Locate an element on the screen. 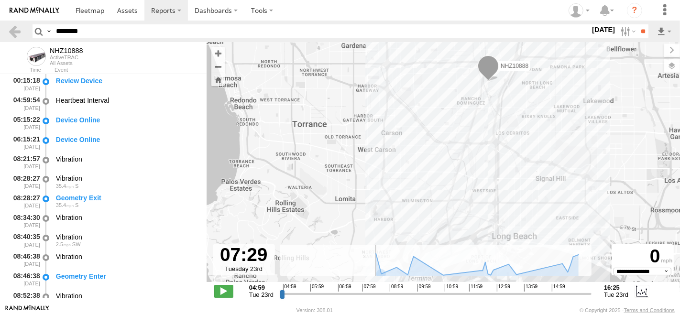 This screenshot has width=680, height=315. div: Geometry Enter is located at coordinates (127, 277).